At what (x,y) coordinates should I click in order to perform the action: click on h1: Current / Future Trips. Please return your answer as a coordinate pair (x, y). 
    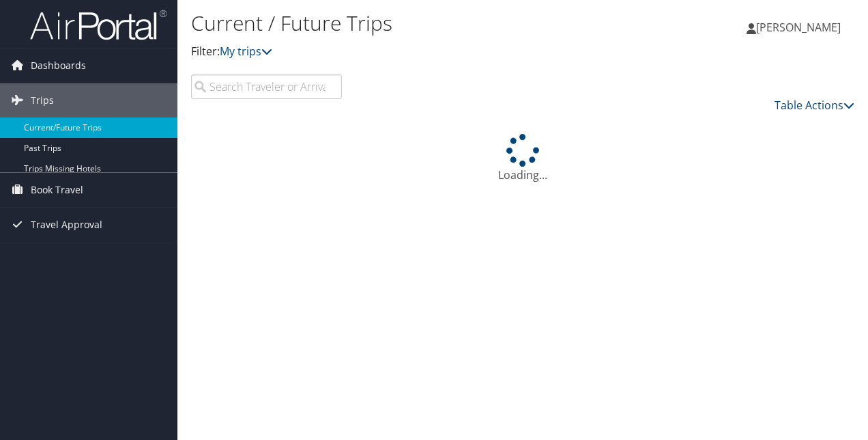
    Looking at the image, I should click on (412, 23).